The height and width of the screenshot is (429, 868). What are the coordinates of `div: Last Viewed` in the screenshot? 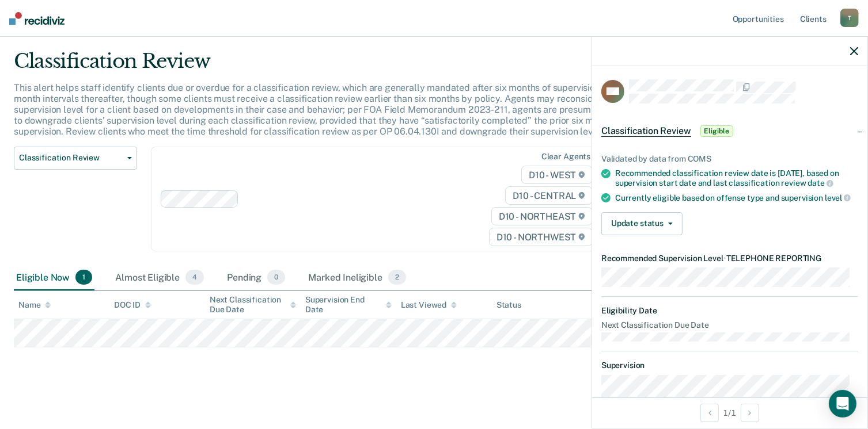 It's located at (429, 305).